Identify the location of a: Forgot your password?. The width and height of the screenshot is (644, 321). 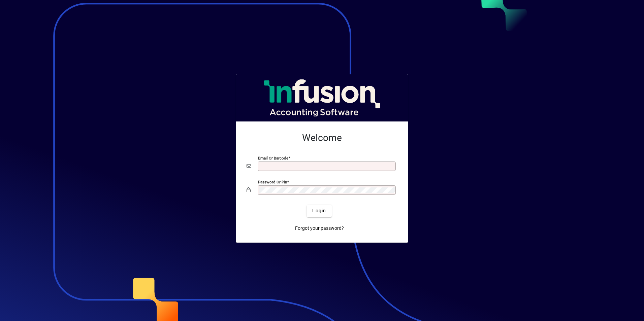
(319, 228).